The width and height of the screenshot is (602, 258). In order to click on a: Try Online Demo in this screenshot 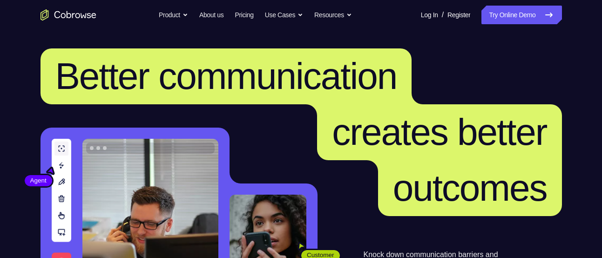, I will do `click(521, 15)`.